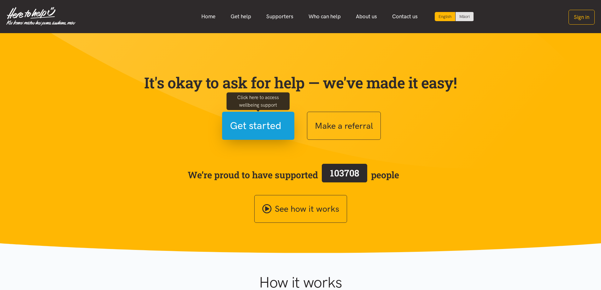  I want to click on a: About us, so click(367, 16).